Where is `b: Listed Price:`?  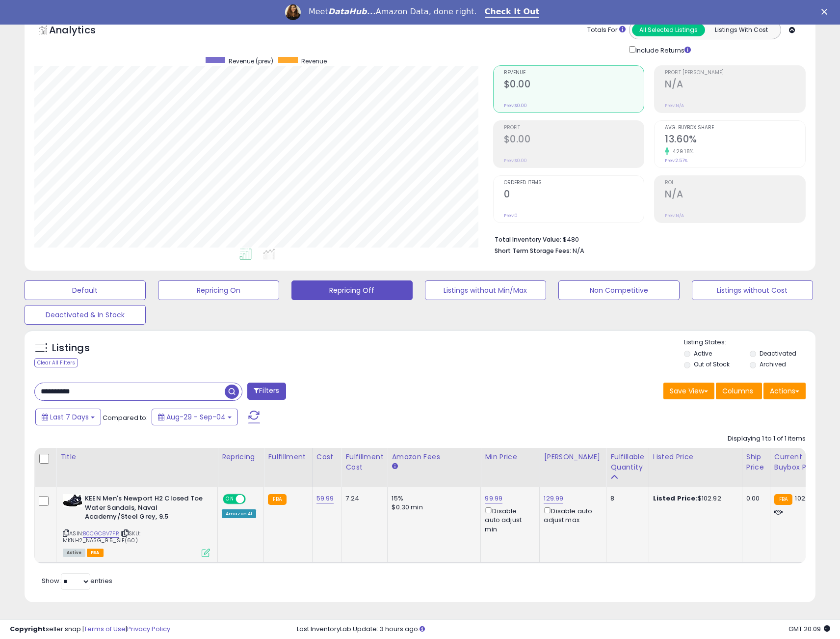 b: Listed Price: is located at coordinates (676, 498).